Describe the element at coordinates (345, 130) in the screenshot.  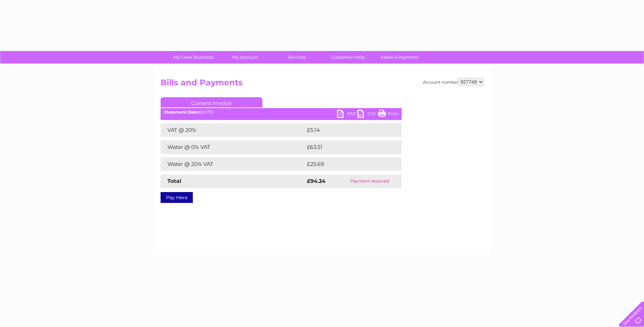
I see `td: £5.14` at that location.